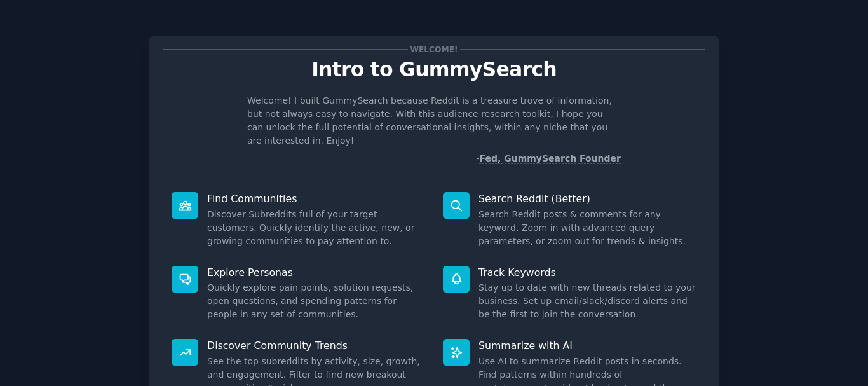 The height and width of the screenshot is (386, 868). I want to click on span: Welcome!, so click(434, 49).